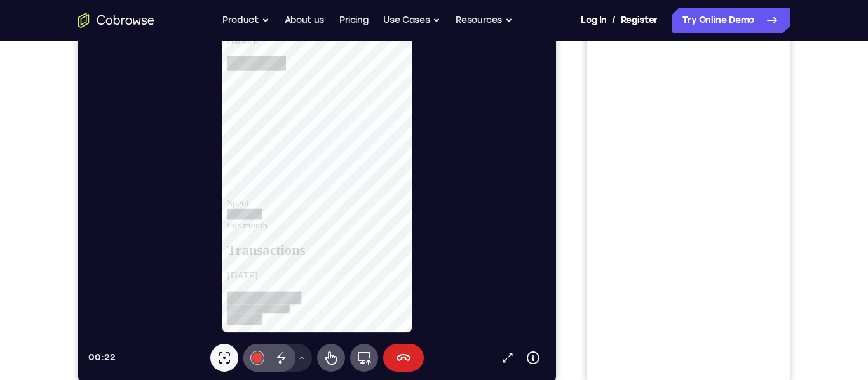  Describe the element at coordinates (102, 301) in the screenshot. I see `h2: Transactions` at that location.